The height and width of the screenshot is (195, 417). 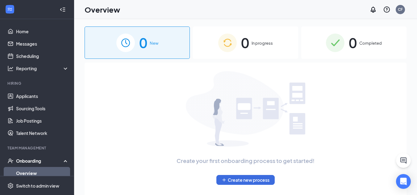 What do you see at coordinates (262, 43) in the screenshot?
I see `span: In progress` at bounding box center [262, 43].